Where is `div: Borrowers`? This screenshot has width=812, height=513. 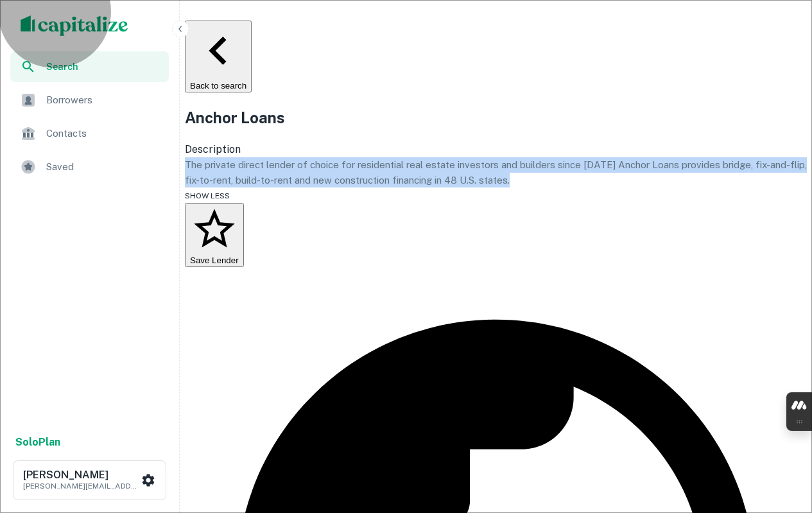 div: Borrowers is located at coordinates (89, 100).